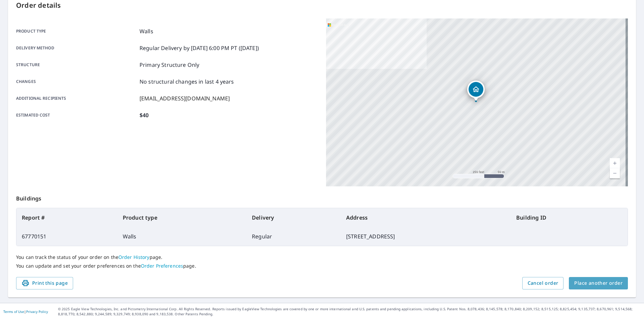  Describe the element at coordinates (44, 283) in the screenshot. I see `button: Print this page` at that location.